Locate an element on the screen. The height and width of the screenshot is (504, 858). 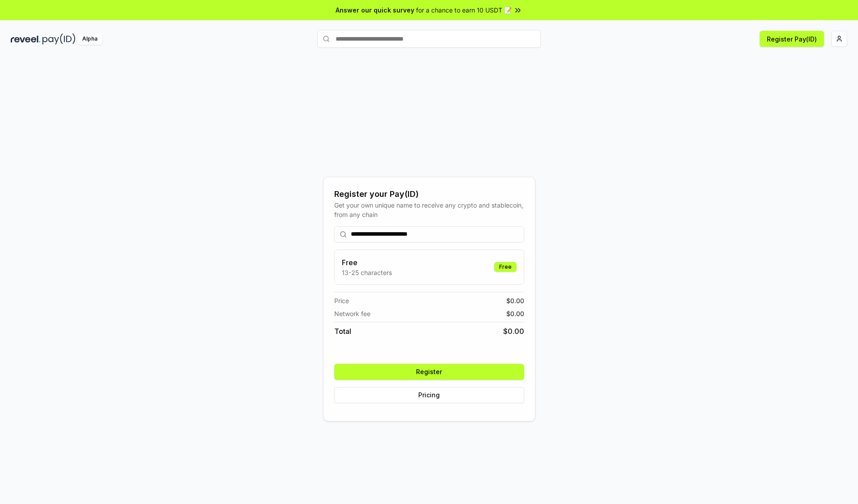
div: Register your Pay(ID) is located at coordinates (429, 195).